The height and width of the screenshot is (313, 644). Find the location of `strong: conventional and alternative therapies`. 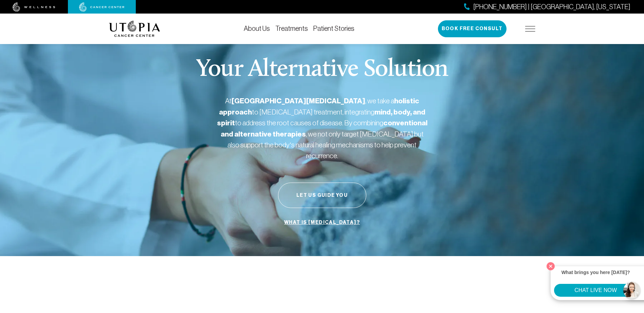

strong: conventional and alternative therapies is located at coordinates (324, 129).